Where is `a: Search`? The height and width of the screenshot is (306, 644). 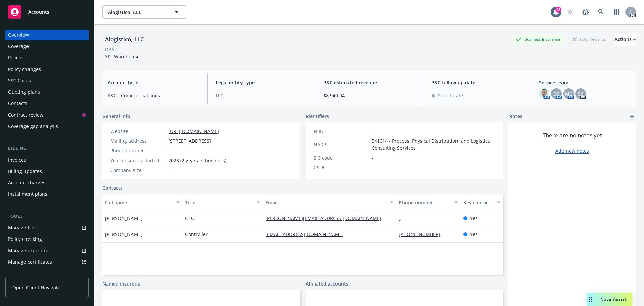 a: Search is located at coordinates (601, 12).